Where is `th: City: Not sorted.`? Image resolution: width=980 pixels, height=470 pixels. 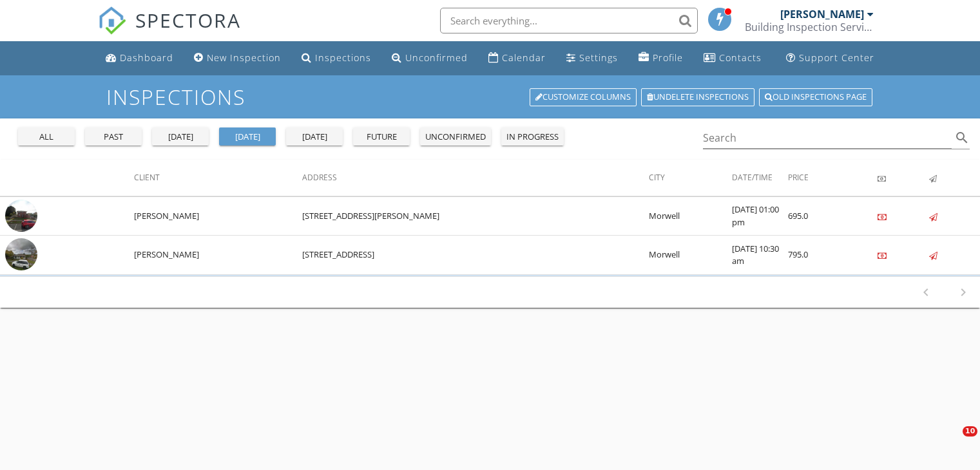
th: City: Not sorted. is located at coordinates (690, 178).